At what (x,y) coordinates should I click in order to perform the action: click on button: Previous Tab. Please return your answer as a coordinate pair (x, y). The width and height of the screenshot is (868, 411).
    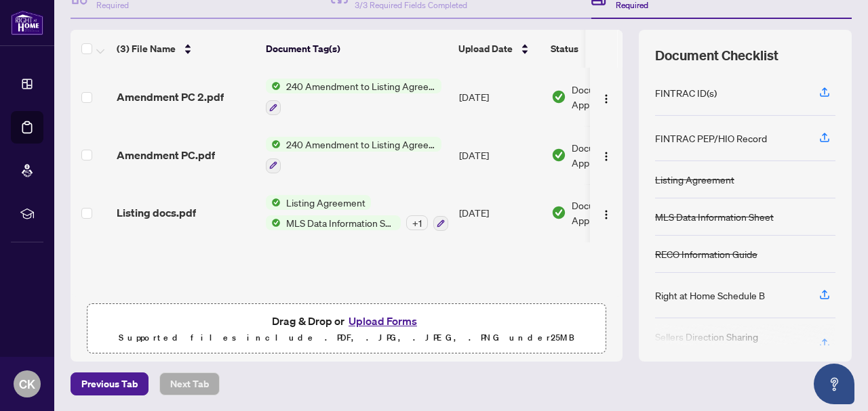
    Looking at the image, I should click on (110, 384).